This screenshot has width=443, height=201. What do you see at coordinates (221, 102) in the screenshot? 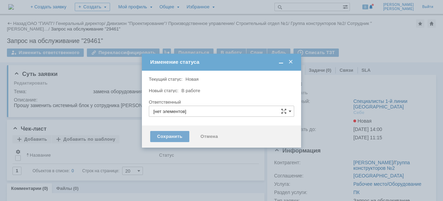
I see `div: Ответственный` at bounding box center [221, 102].